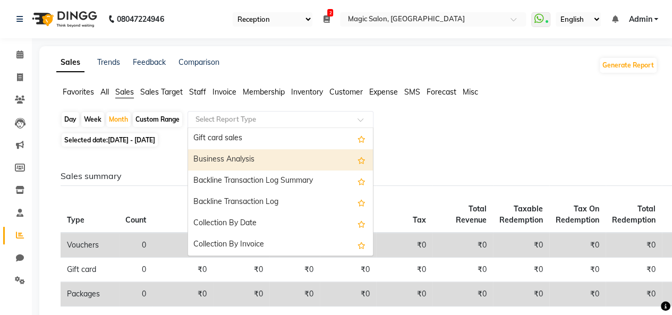  What do you see at coordinates (281, 160) in the screenshot?
I see `div: Business Analysis` at bounding box center [281, 160].